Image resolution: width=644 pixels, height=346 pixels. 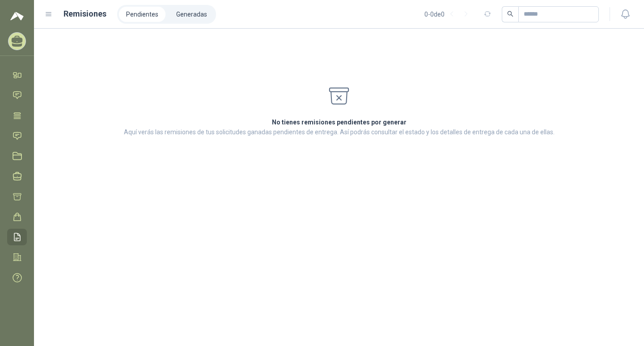 I want to click on div: 0 - 0 de 0, so click(x=449, y=14).